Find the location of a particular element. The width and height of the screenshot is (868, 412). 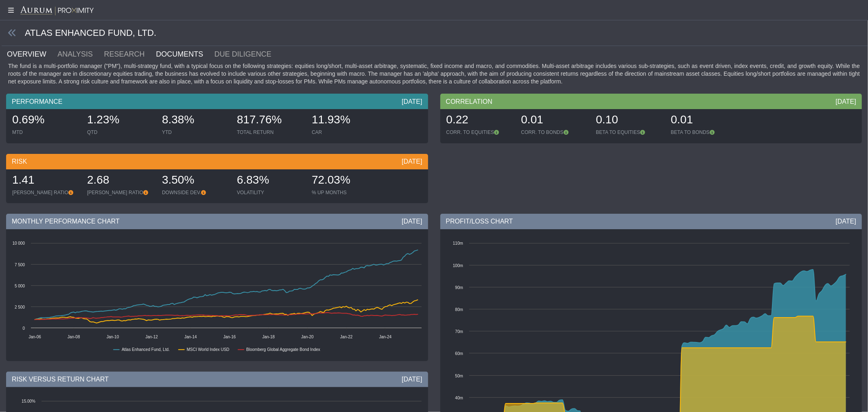

text: Jan-24 is located at coordinates (385, 337).